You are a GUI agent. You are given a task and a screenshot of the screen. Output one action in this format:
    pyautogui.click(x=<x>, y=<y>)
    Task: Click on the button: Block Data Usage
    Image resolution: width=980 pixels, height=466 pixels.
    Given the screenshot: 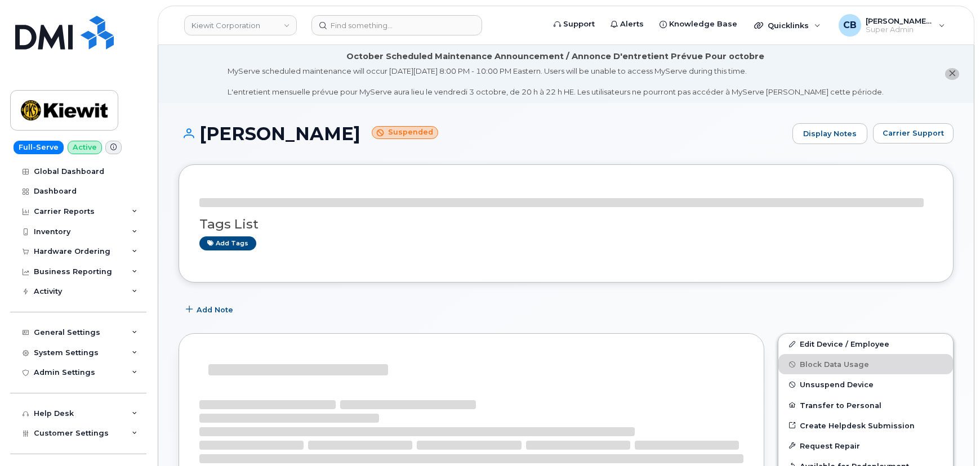 What is the action you would take?
    pyautogui.click(x=866, y=365)
    